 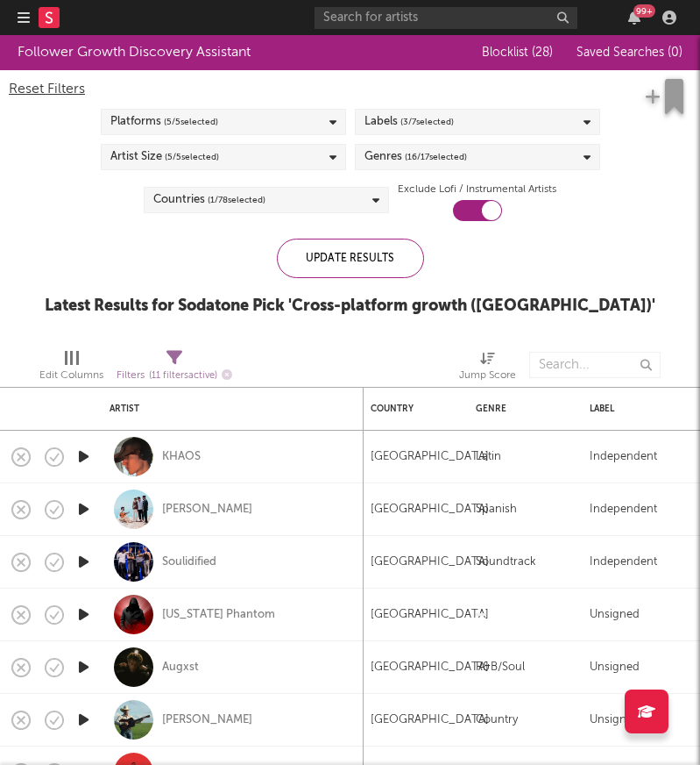 What do you see at coordinates (446, 18) in the screenshot?
I see `input: Search for artists` at bounding box center [446, 18].